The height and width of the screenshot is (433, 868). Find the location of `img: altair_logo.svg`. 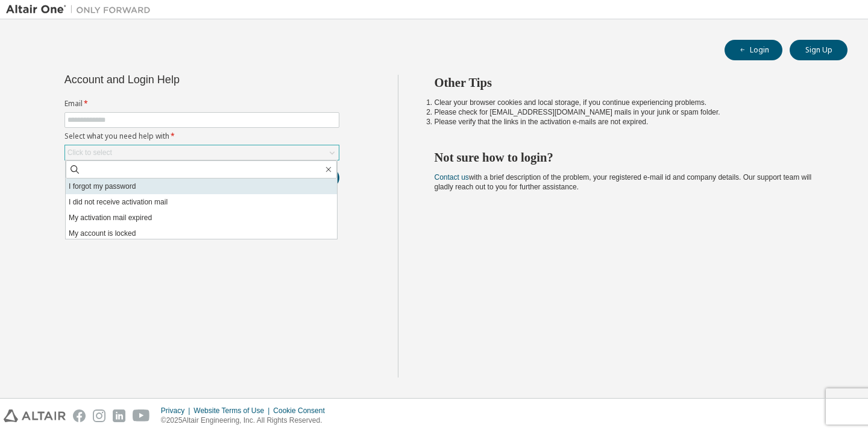

img: altair_logo.svg is located at coordinates (34, 415).